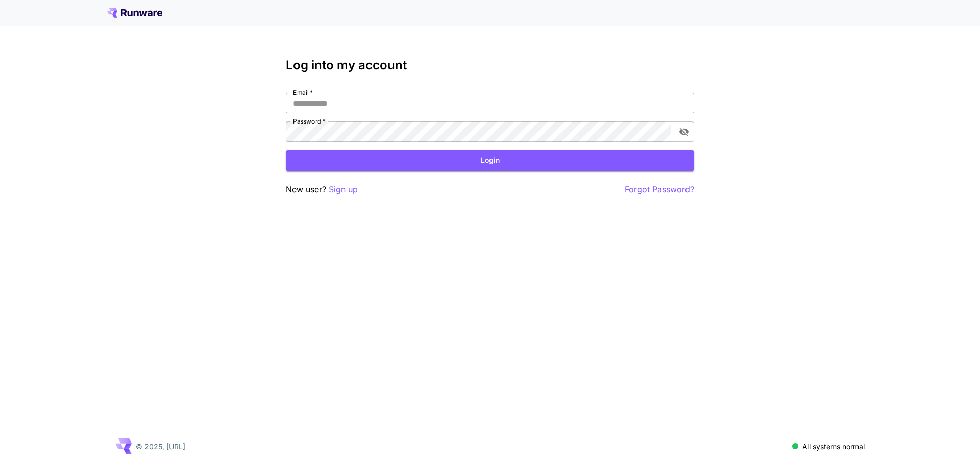 This screenshot has width=980, height=465. What do you see at coordinates (834, 447) in the screenshot?
I see `p: All systems normal` at bounding box center [834, 447].